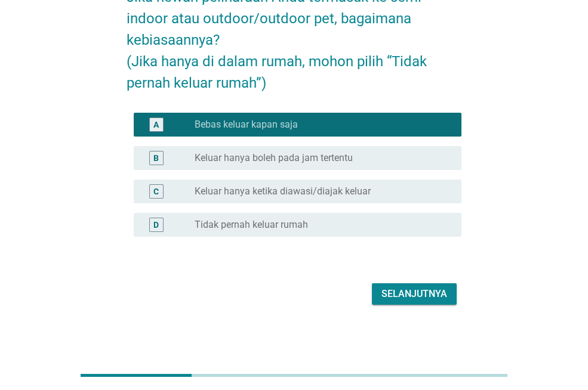  What do you see at coordinates (414, 295) in the screenshot?
I see `div: Selanjutnya` at bounding box center [414, 295].